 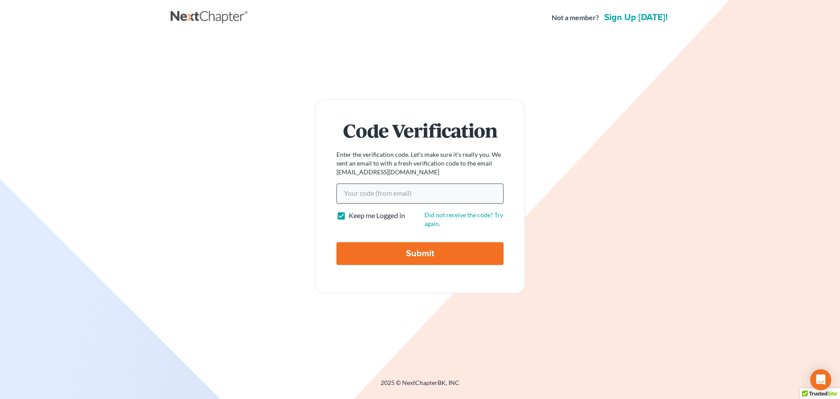 I want to click on input: Your code (from email), so click(x=420, y=193).